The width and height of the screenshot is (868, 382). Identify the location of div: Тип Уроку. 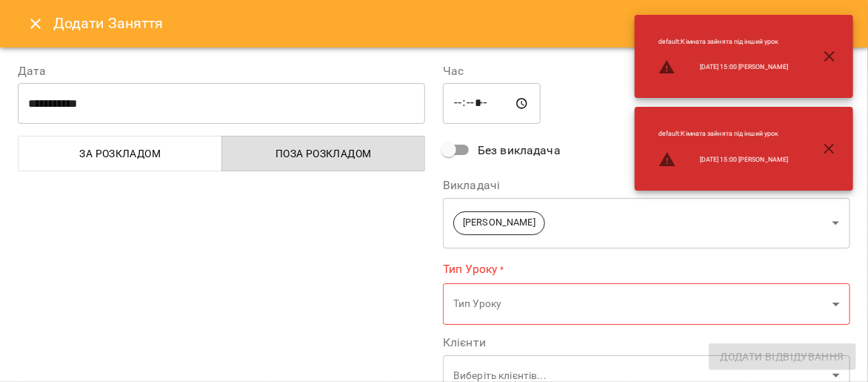
(647, 304).